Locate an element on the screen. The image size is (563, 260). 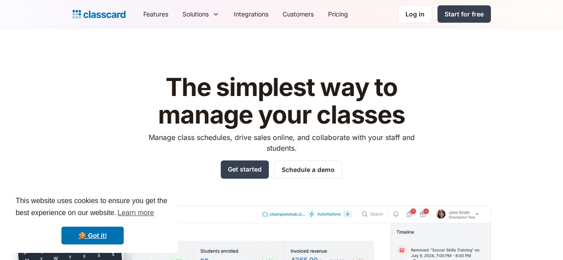
a: Logo is located at coordinates (99, 14).